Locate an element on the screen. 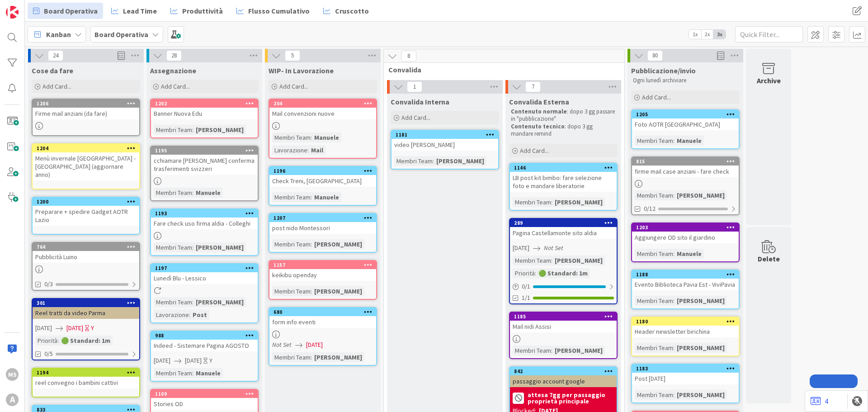 The image size is (868, 412). div: A is located at coordinates (12, 400).